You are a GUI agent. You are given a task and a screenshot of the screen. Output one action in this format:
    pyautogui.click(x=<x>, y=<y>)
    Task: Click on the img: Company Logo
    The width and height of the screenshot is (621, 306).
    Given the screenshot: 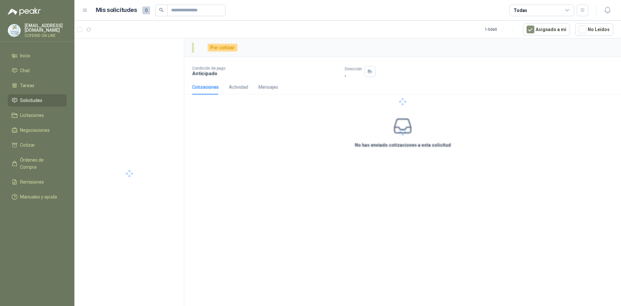 What is the action you would take?
    pyautogui.click(x=14, y=30)
    